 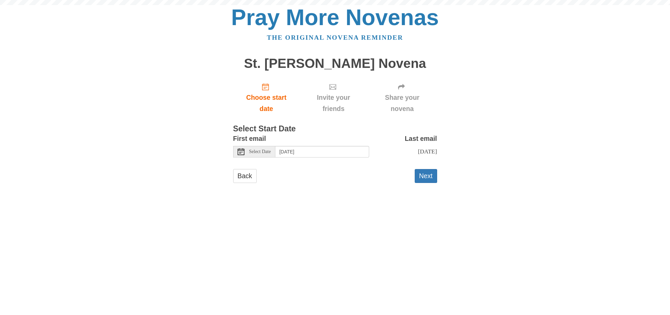 What do you see at coordinates (267, 98) in the screenshot?
I see `a: Choose start date` at bounding box center [267, 98].